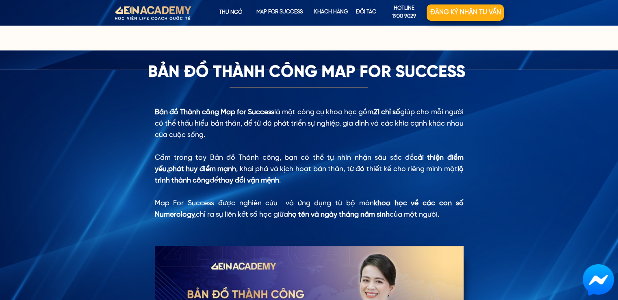 Image resolution: width=618 pixels, height=300 pixels. I want to click on span: Bản đồ Thành công Map for Success, so click(215, 112).